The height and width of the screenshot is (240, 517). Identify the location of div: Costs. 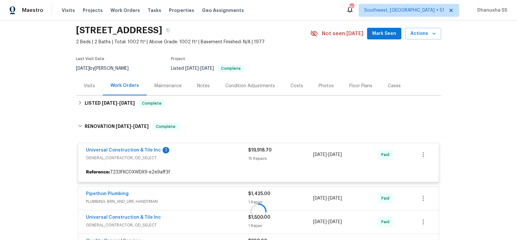
(296, 86).